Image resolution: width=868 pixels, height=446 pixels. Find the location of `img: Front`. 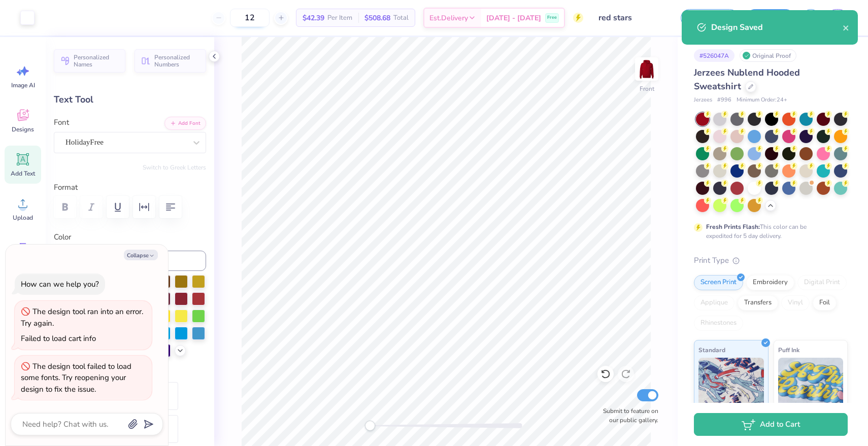

img: Front is located at coordinates (647, 69).